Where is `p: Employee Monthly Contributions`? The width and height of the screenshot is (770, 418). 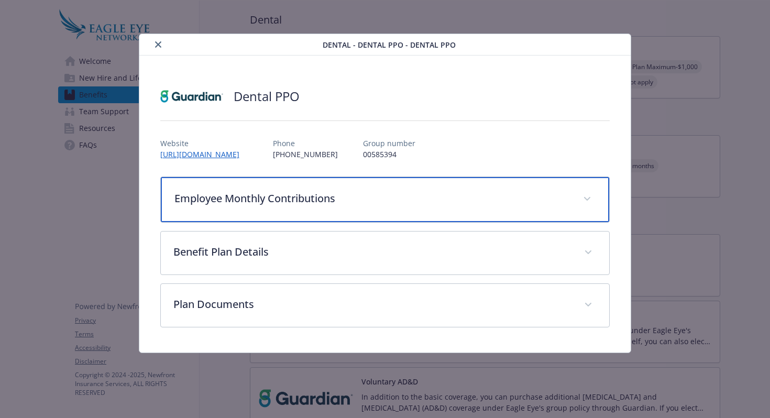
p: Employee Monthly Contributions is located at coordinates (372, 199).